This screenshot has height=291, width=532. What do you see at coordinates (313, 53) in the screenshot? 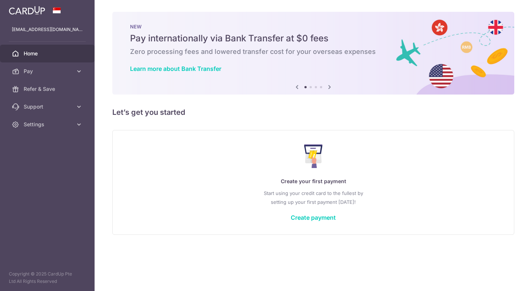
I see `img: Bank transfer banner` at bounding box center [313, 53].